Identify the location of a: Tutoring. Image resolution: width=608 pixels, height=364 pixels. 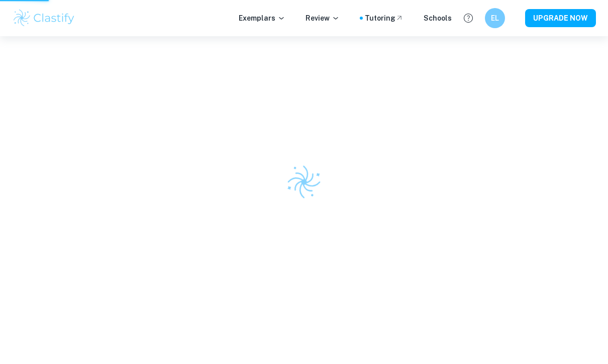
(384, 18).